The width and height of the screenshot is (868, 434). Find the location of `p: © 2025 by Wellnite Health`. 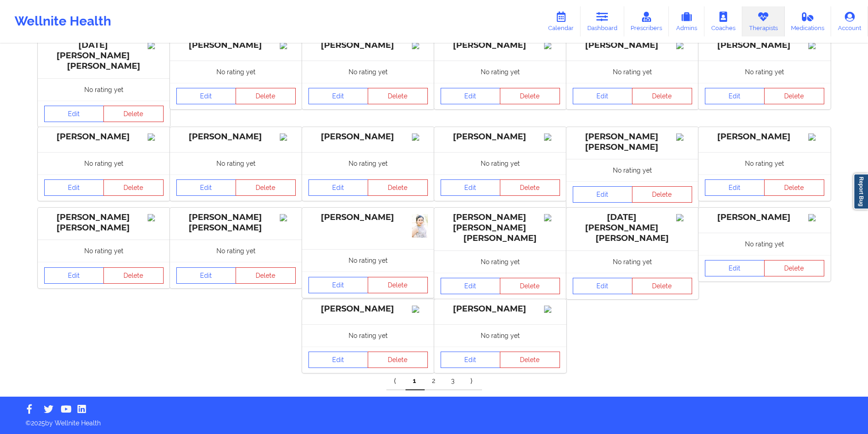

p: © 2025 by Wellnite Health is located at coordinates (434, 420).